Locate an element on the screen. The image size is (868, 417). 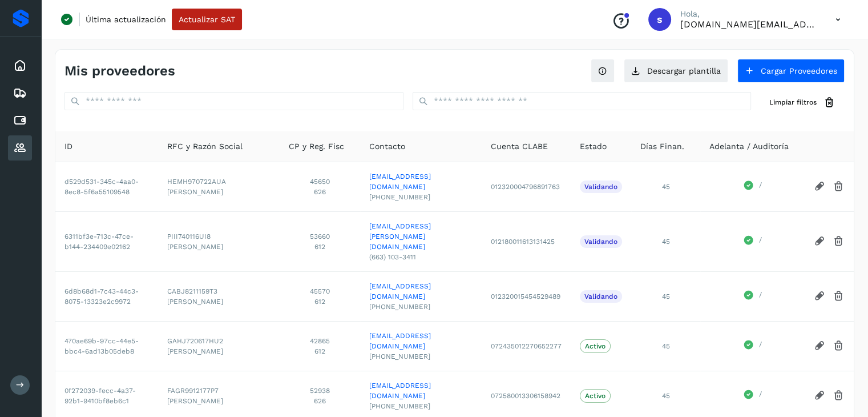
td: d529d531-345c-4aa0-8ec8-5f6a55109548 is located at coordinates (107, 186).